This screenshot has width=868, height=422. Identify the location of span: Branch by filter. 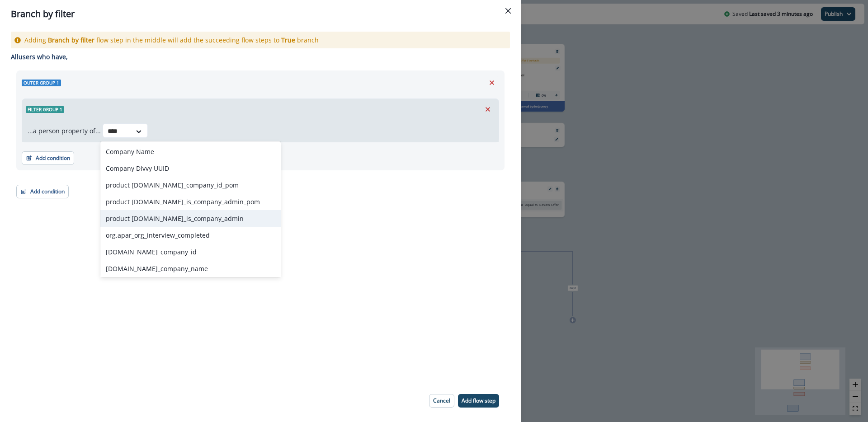
(71, 40).